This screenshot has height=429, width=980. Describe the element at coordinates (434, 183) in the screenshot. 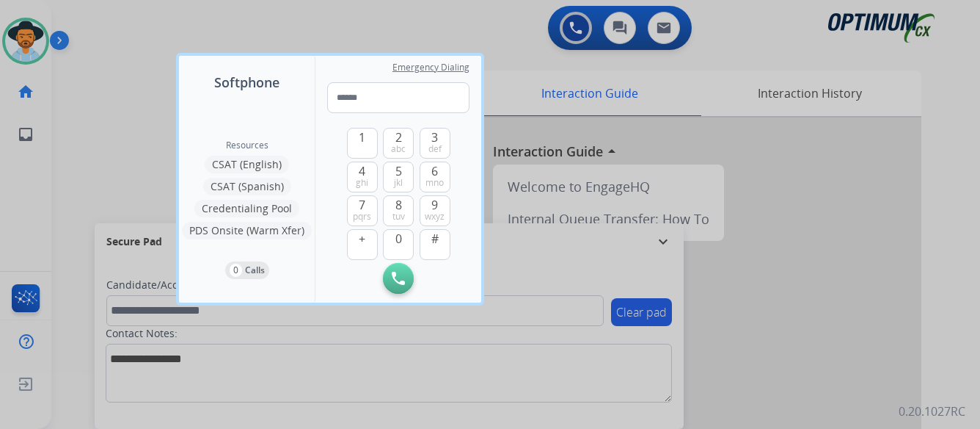

I see `span: mno` at that location.